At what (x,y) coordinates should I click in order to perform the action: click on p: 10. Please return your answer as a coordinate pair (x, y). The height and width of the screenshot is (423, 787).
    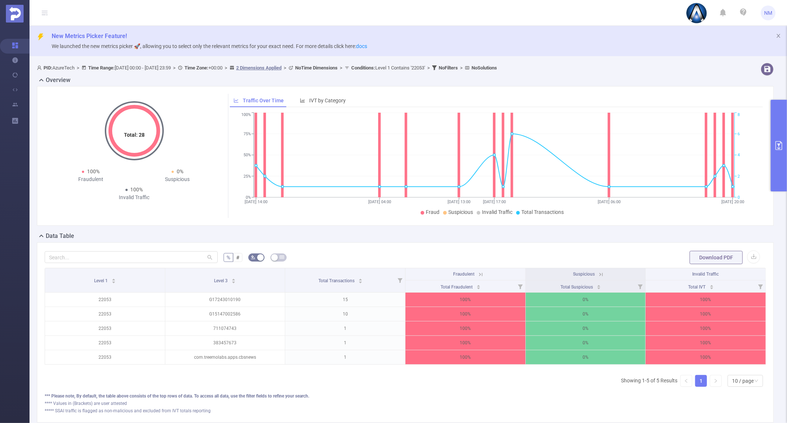
    Looking at the image, I should click on (345, 314).